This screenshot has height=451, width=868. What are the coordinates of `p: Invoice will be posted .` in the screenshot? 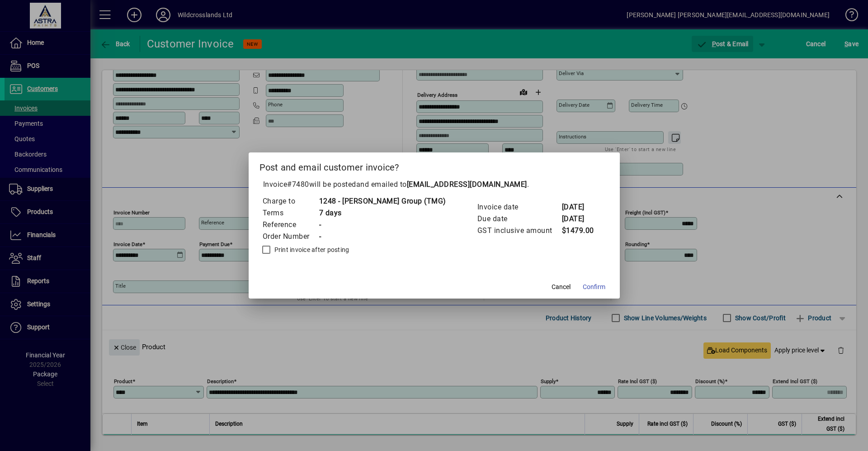 It's located at (434, 184).